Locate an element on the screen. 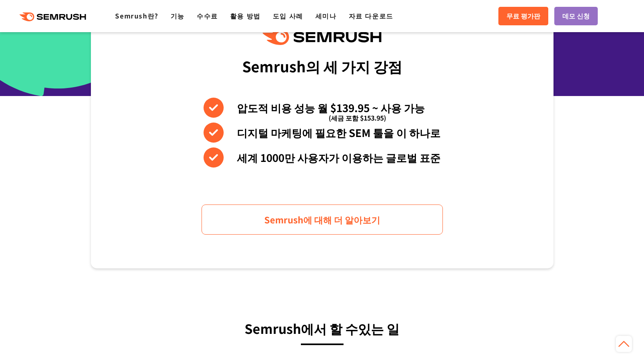 The width and height of the screenshot is (644, 364). font: 세계 1000만 사용자가 이용하는 글로벌 표준 is located at coordinates (339, 157).